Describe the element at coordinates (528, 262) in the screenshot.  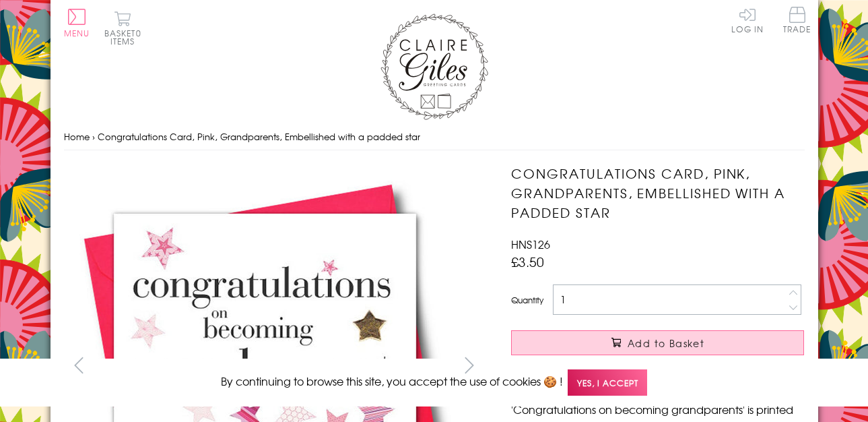
I see `span: £3.50` at that location.